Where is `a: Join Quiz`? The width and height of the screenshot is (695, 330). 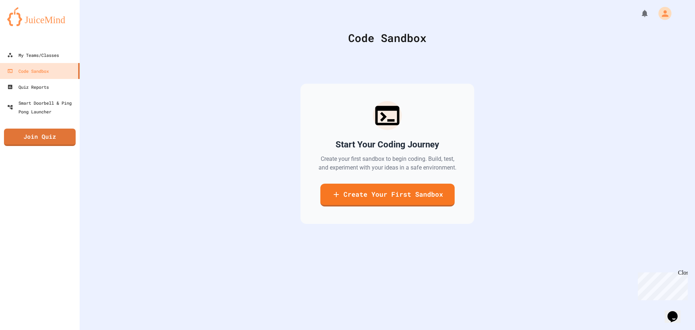
a: Join Quiz is located at coordinates (40, 137).